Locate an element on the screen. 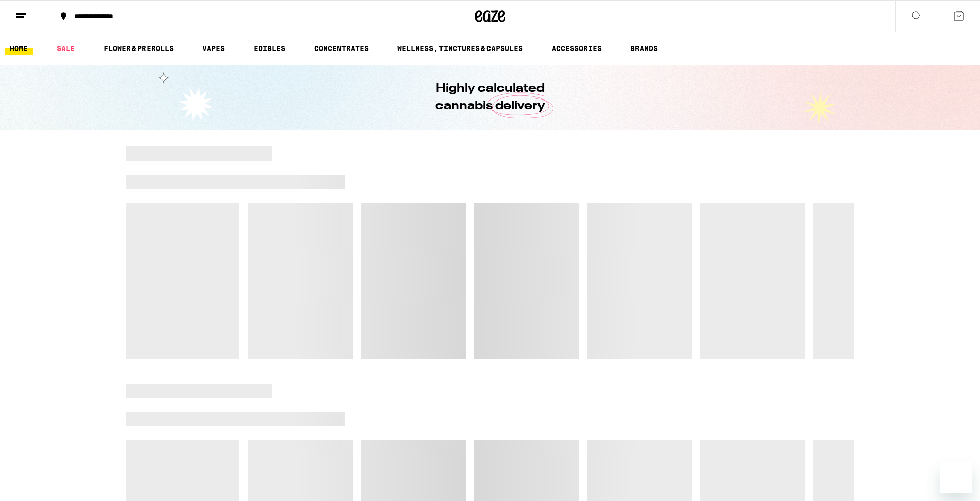 This screenshot has width=980, height=501. a: BRANDS is located at coordinates (644, 49).